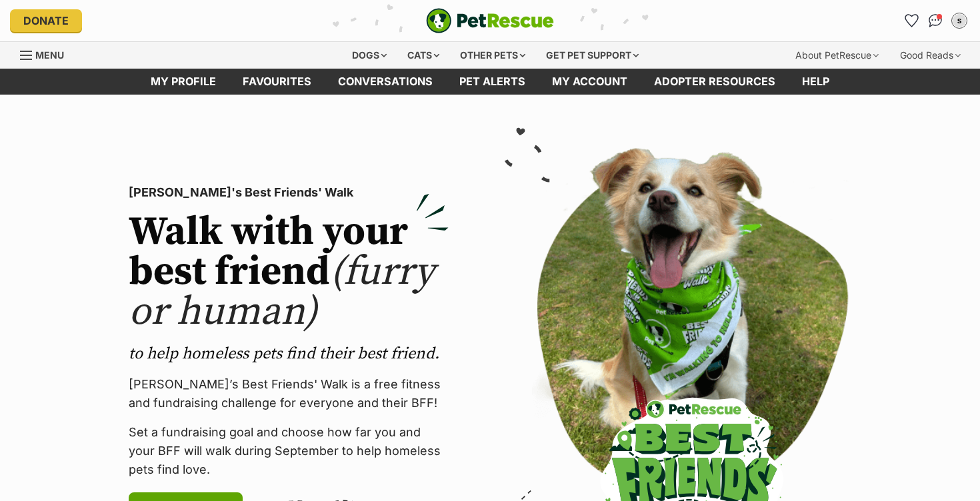  I want to click on a: My profile, so click(183, 81).